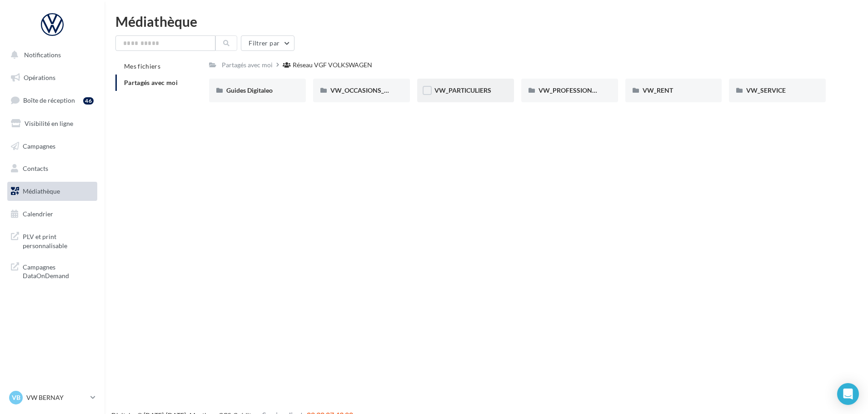  Describe the element at coordinates (16, 398) in the screenshot. I see `span: VB` at that location.